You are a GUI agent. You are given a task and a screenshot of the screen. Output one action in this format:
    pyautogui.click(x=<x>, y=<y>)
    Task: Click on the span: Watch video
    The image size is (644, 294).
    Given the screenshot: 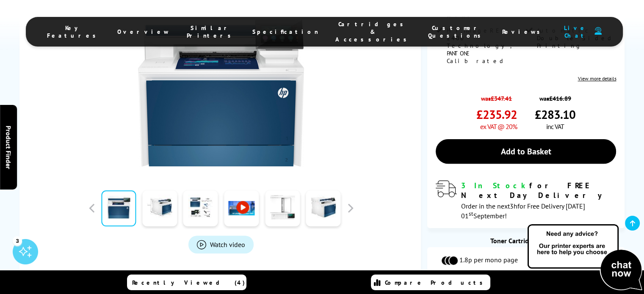 What is the action you would take?
    pyautogui.click(x=227, y=245)
    